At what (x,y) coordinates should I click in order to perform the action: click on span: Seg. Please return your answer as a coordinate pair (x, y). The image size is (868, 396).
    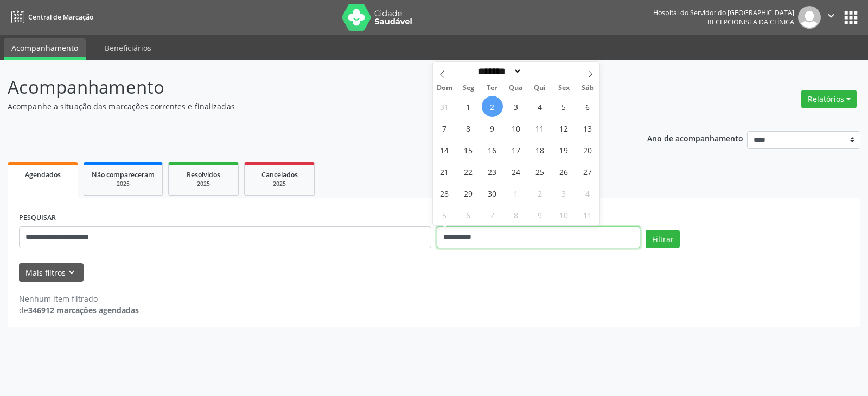
    Looking at the image, I should click on (468, 88).